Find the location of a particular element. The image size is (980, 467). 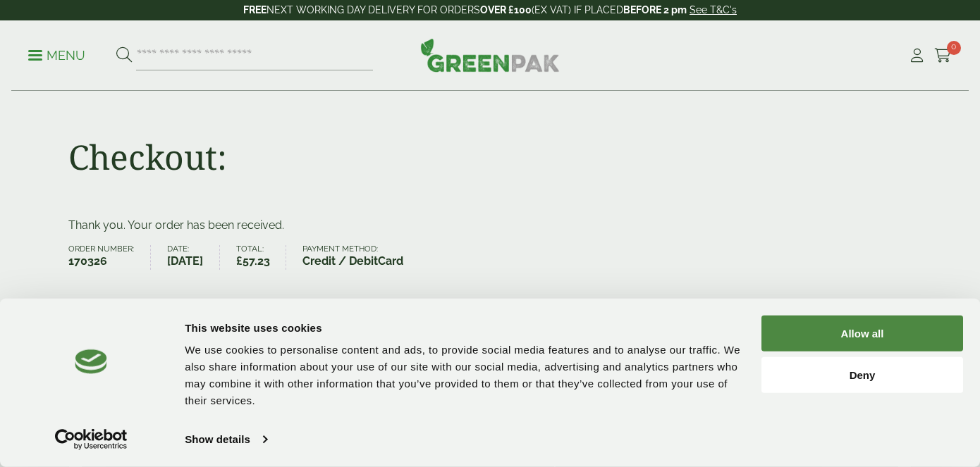

p: Thank you. Your order has been received. is located at coordinates (490, 225).